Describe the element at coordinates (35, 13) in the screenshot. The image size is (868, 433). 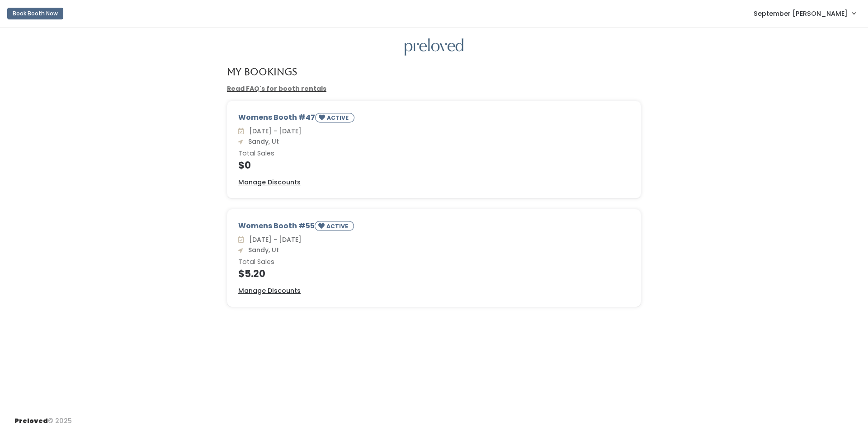
I see `button: Book Booth Now` at that location.